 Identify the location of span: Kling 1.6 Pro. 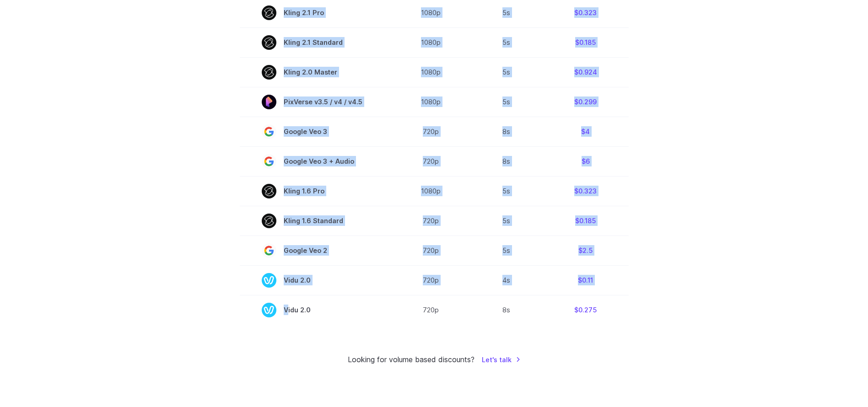
(316, 191).